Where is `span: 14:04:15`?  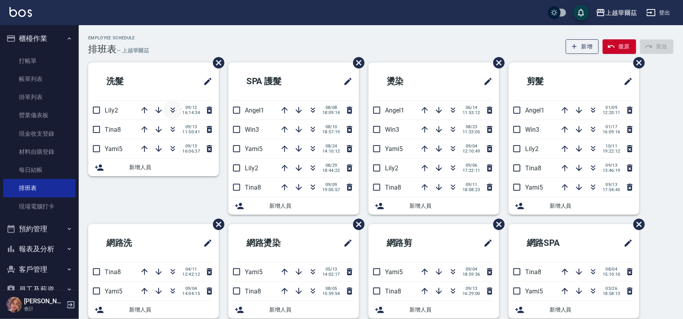 span: 14:04:15 is located at coordinates (191, 294).